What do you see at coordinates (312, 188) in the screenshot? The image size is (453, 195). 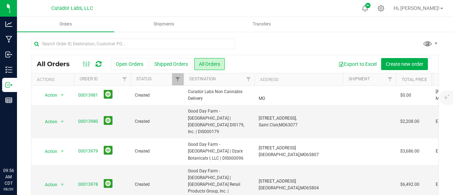 I see `span: 65804` at bounding box center [312, 188].